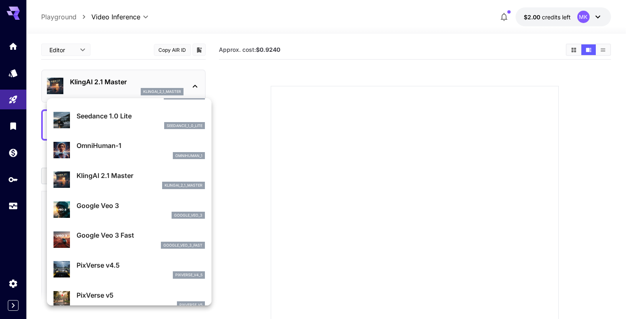  What do you see at coordinates (183, 246) in the screenshot?
I see `p: google_veo_3_fast` at bounding box center [183, 246].